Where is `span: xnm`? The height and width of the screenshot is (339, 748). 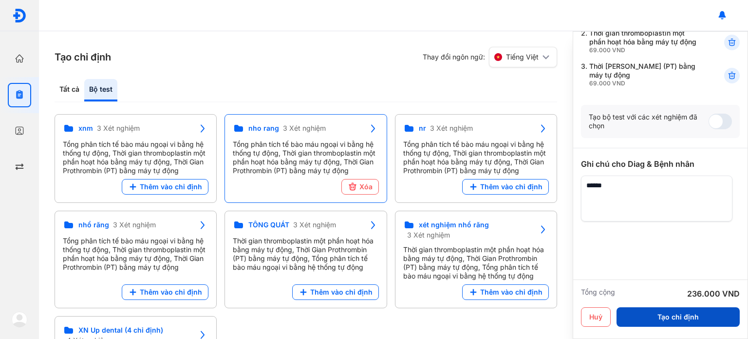 span: xnm is located at coordinates (86, 128).